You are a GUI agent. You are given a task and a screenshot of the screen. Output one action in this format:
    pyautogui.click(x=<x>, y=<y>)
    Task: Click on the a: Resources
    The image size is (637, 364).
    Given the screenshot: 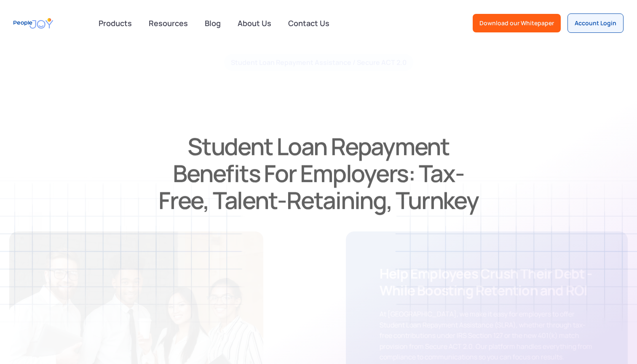 What is the action you would take?
    pyautogui.click(x=168, y=23)
    